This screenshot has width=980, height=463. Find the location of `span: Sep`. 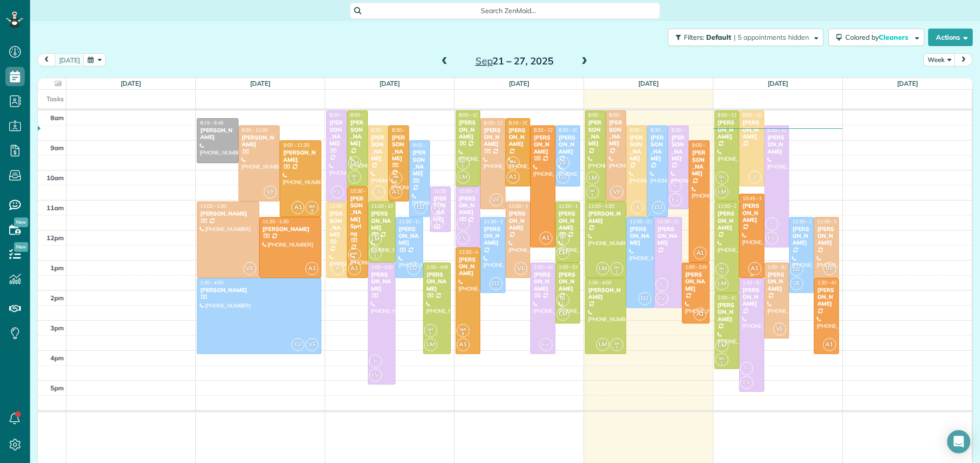

span: Sep is located at coordinates (484, 60).